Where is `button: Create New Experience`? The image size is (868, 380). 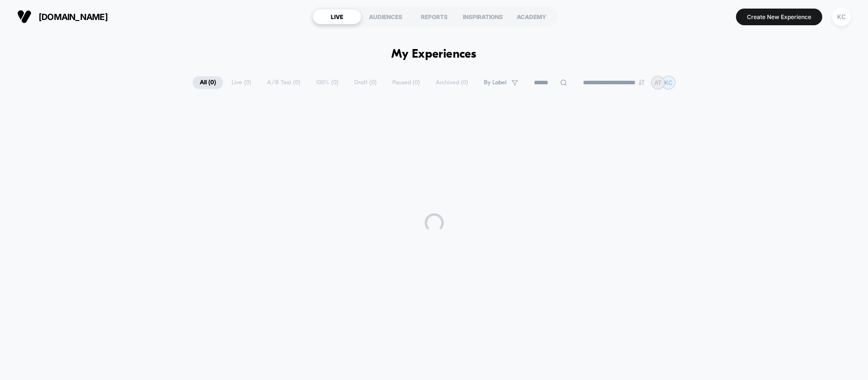 button: Create New Experience is located at coordinates (779, 17).